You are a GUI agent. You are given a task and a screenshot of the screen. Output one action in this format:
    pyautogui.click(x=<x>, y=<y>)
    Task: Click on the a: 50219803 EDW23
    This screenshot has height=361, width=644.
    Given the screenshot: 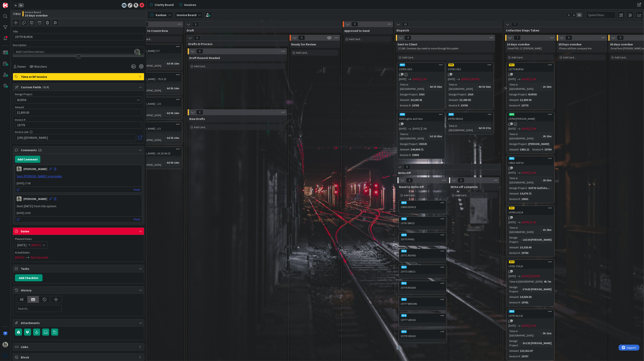 What is the action you would take?
    pyautogui.click(x=423, y=207)
    